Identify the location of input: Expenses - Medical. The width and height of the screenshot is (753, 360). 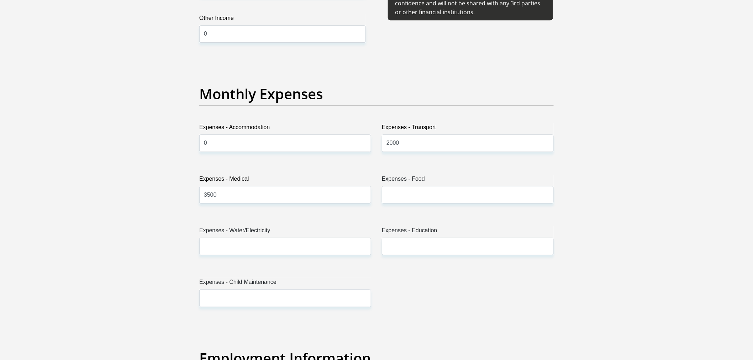
(285, 195).